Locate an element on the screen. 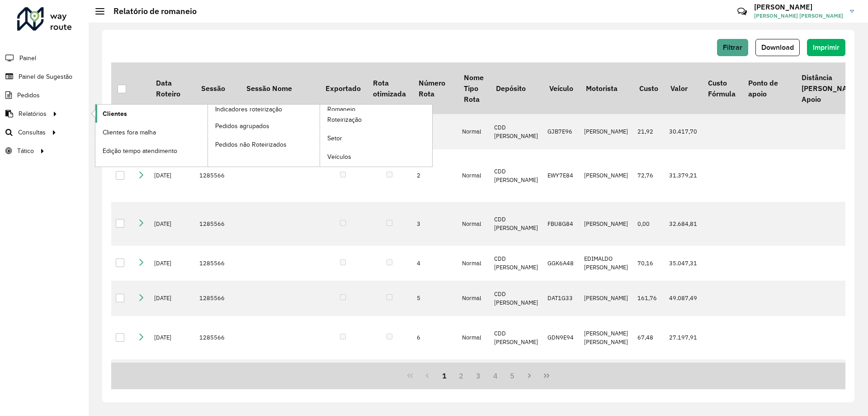  td: GGK6A48 is located at coordinates (561, 263).